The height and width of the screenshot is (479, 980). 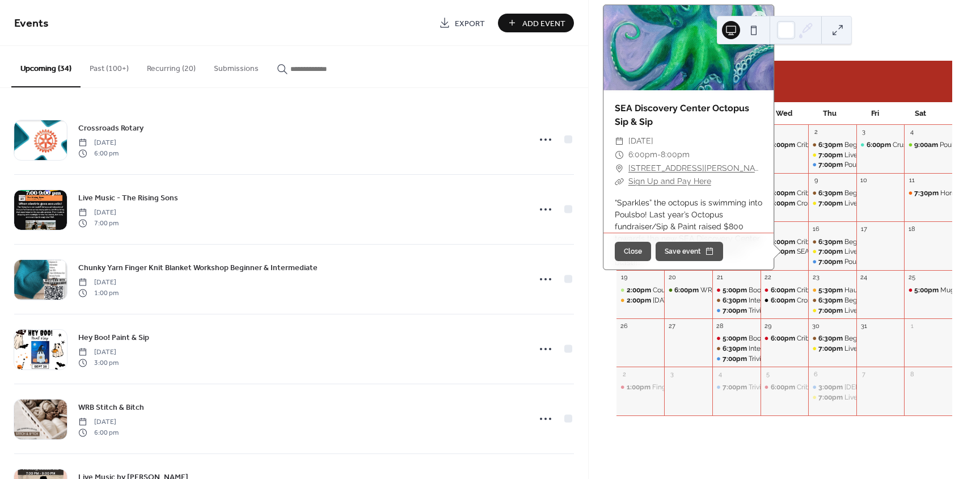 What do you see at coordinates (688, 328) in the screenshot?
I see `div: “Sparkles” the octopus is swimming into Poulsbo! Last year’s Octopus fundraiser/Sip & Paint raise...` at bounding box center [688, 328].